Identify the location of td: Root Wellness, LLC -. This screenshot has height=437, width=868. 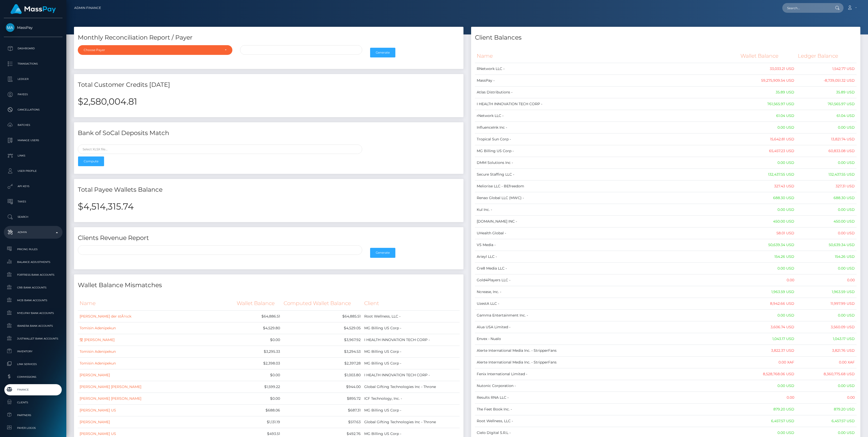
(607, 421).